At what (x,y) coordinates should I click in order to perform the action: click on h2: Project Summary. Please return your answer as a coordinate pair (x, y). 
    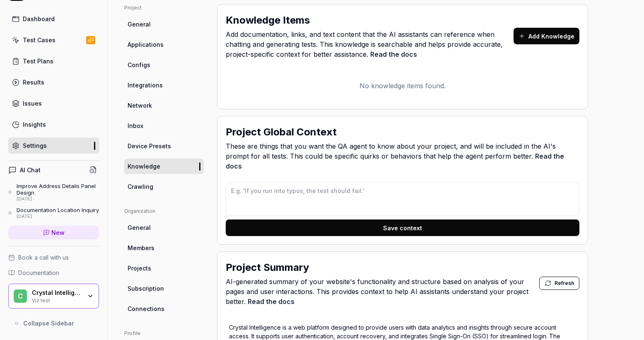
    Looking at the image, I should click on (267, 268).